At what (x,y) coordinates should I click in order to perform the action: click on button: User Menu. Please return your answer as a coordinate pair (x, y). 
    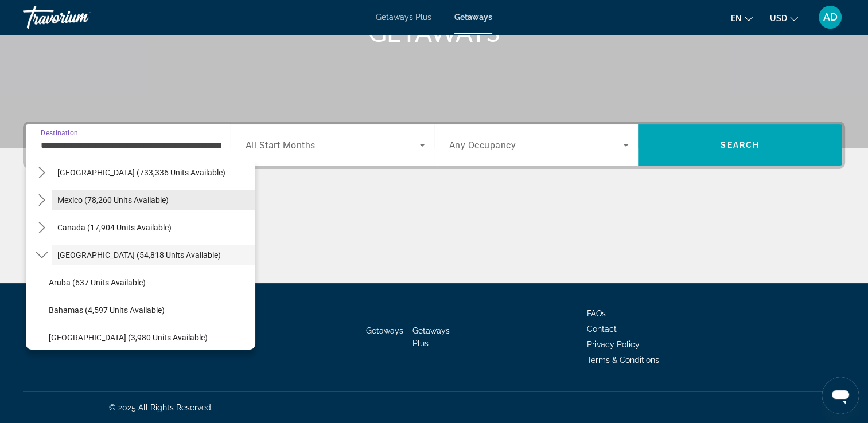
    Looking at the image, I should click on (830, 17).